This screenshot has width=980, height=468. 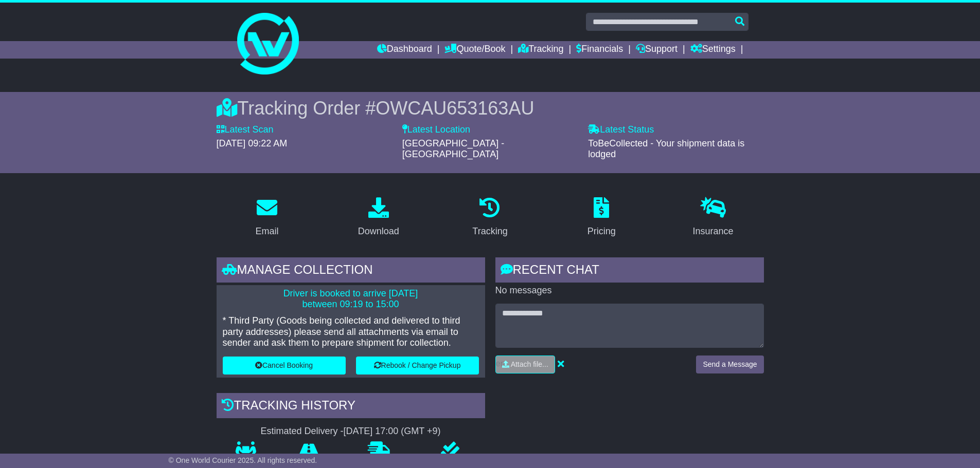 I want to click on a: Pricing, so click(x=602, y=218).